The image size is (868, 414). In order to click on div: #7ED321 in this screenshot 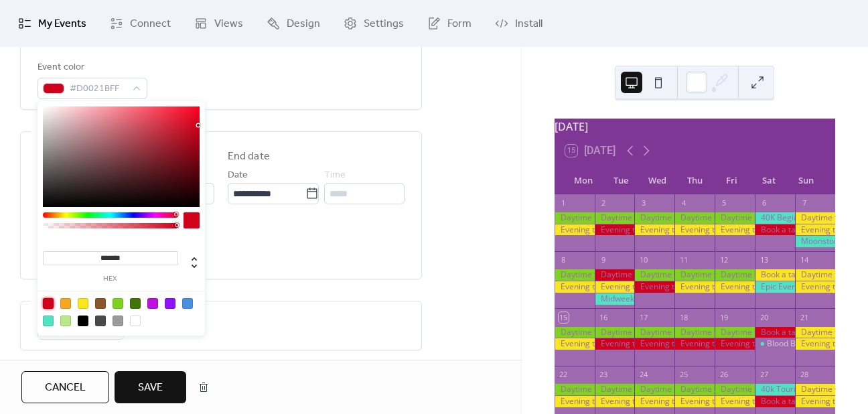, I will do `click(118, 304)`.